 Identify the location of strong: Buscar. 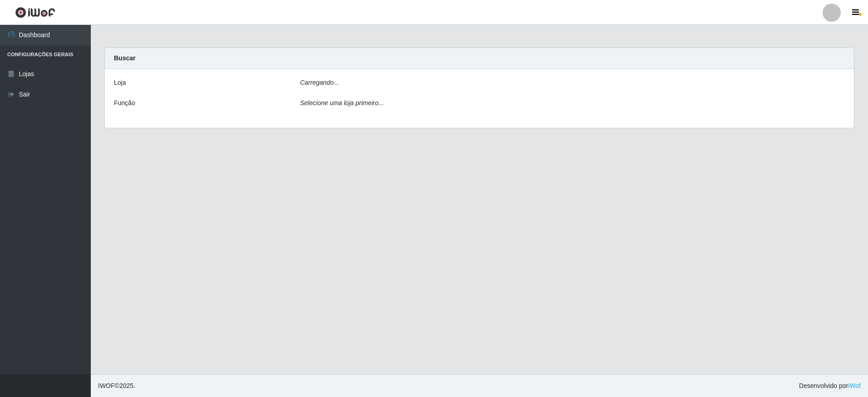
(124, 58).